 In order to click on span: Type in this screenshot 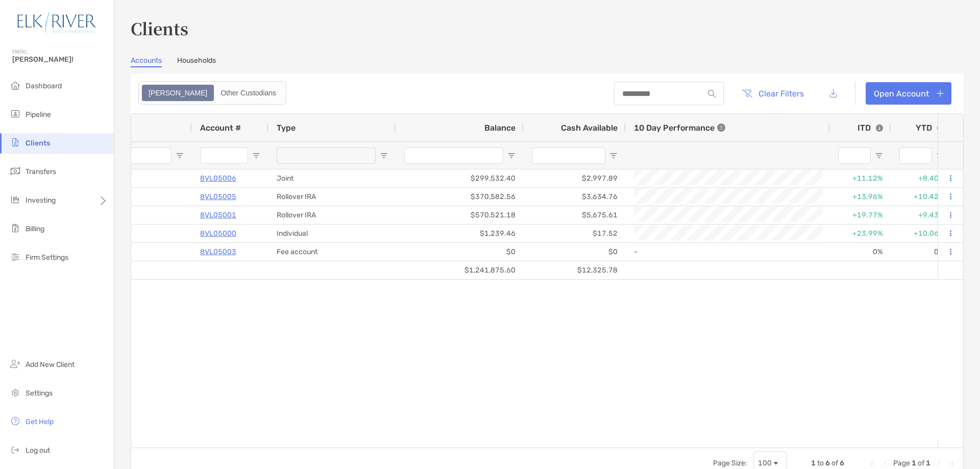, I will do `click(286, 128)`.